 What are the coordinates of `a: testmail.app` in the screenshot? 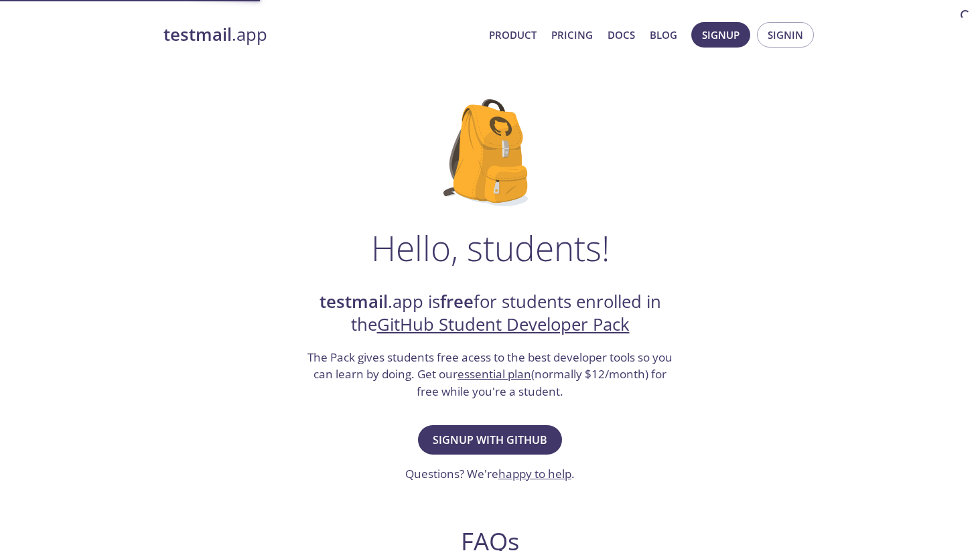 It's located at (321, 35).